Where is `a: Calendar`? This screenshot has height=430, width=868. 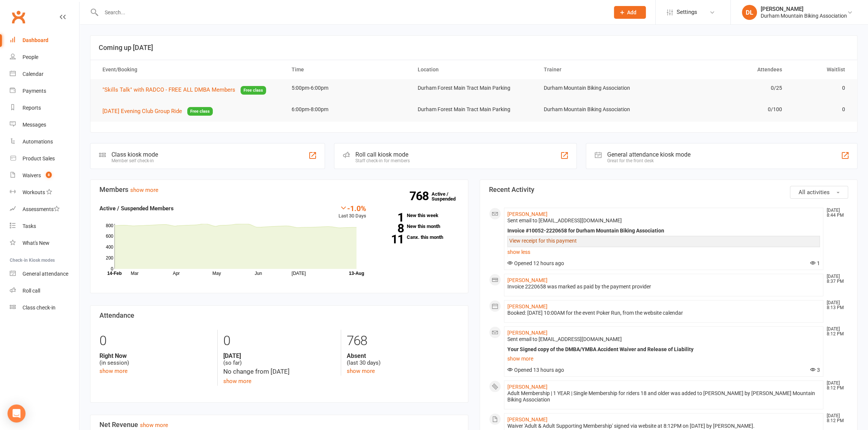
a: Calendar is located at coordinates (44, 74).